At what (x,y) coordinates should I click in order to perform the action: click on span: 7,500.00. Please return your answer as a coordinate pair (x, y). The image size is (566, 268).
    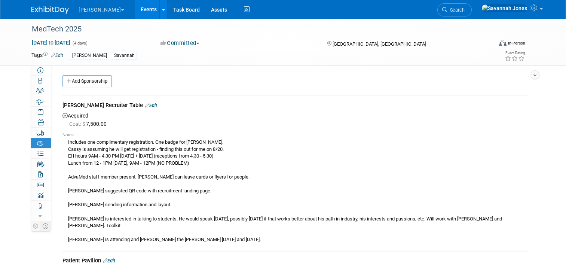
    Looking at the image, I should click on (89, 124).